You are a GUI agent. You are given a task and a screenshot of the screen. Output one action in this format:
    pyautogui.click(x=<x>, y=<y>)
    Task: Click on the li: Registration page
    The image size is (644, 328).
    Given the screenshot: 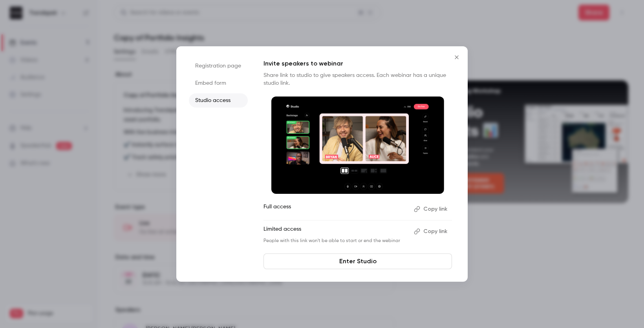 What is the action you would take?
    pyautogui.click(x=219, y=66)
    